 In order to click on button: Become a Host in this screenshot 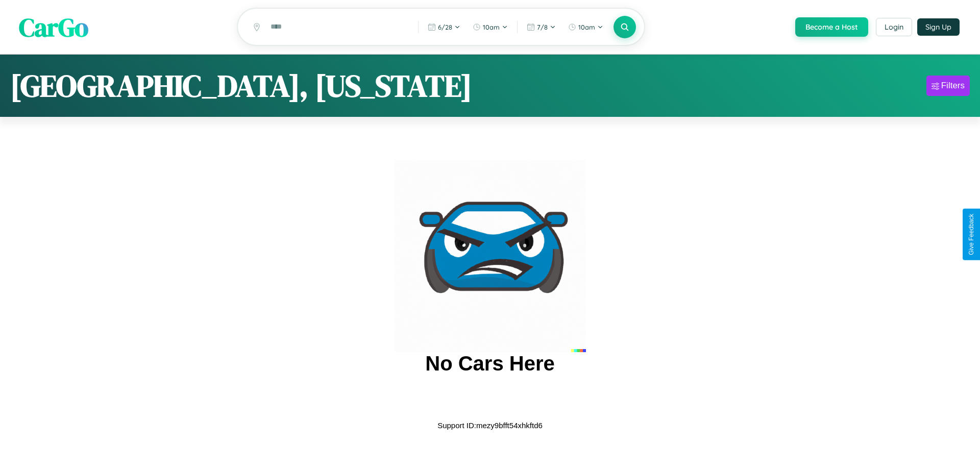, I will do `click(831, 27)`.